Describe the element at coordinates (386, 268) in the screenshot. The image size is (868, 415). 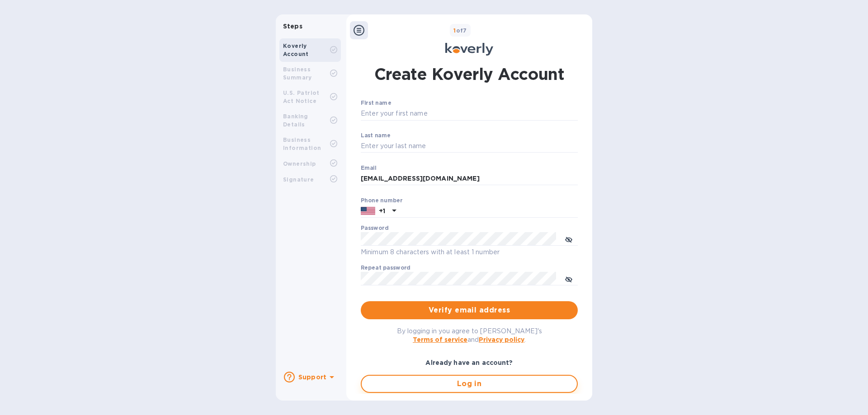
I see `label: Repeat password` at that location.